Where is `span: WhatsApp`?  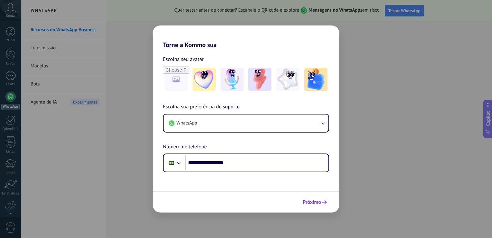
span: WhatsApp is located at coordinates (187, 123).